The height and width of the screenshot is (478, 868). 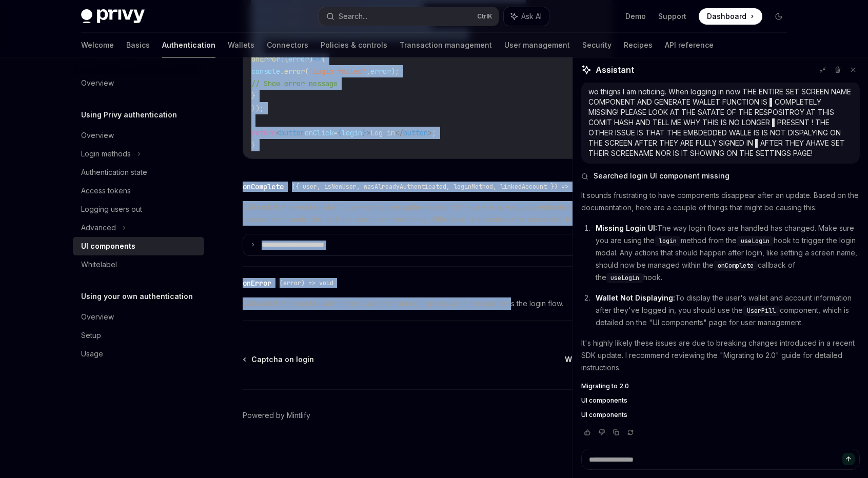 What do you see at coordinates (354, 45) in the screenshot?
I see `a: Policies & controls` at bounding box center [354, 45].